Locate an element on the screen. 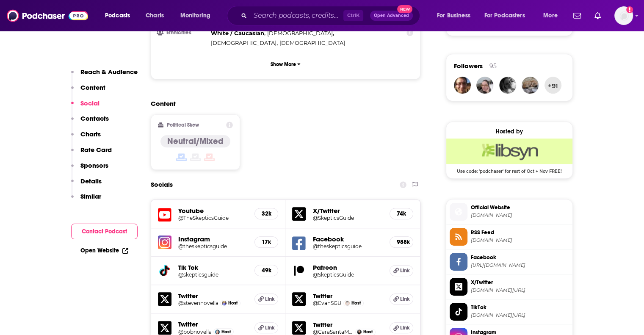 This screenshot has width=644, height=335. div: 95 is located at coordinates (493, 66).